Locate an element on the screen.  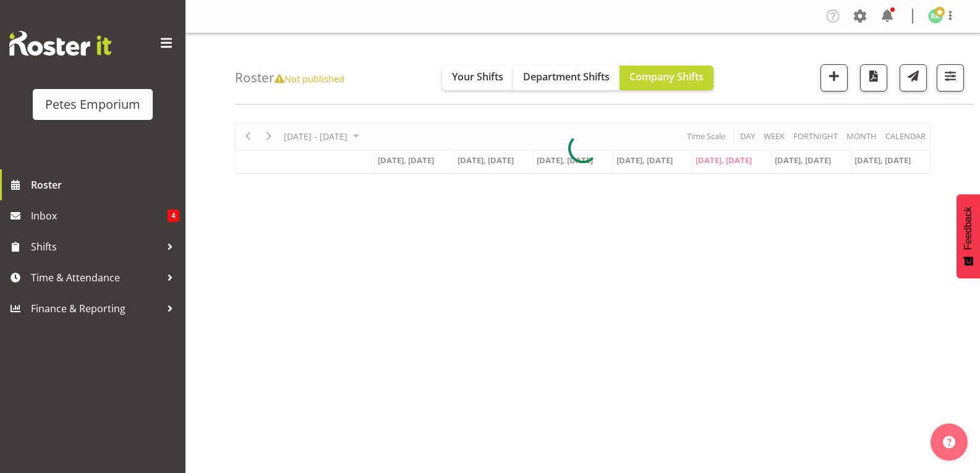
button: Company Shifts is located at coordinates (666, 78).